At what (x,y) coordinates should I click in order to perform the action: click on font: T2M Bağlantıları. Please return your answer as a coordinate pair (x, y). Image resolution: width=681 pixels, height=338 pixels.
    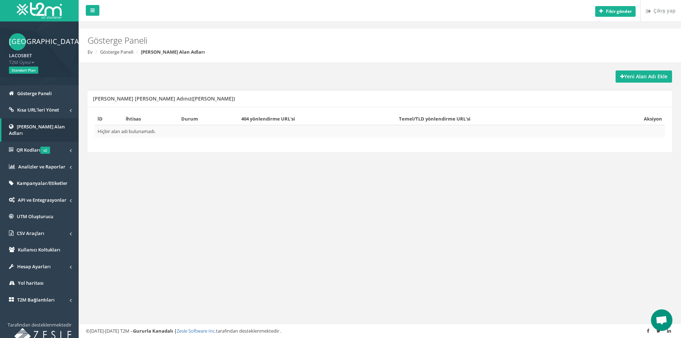
    Looking at the image, I should click on (36, 300).